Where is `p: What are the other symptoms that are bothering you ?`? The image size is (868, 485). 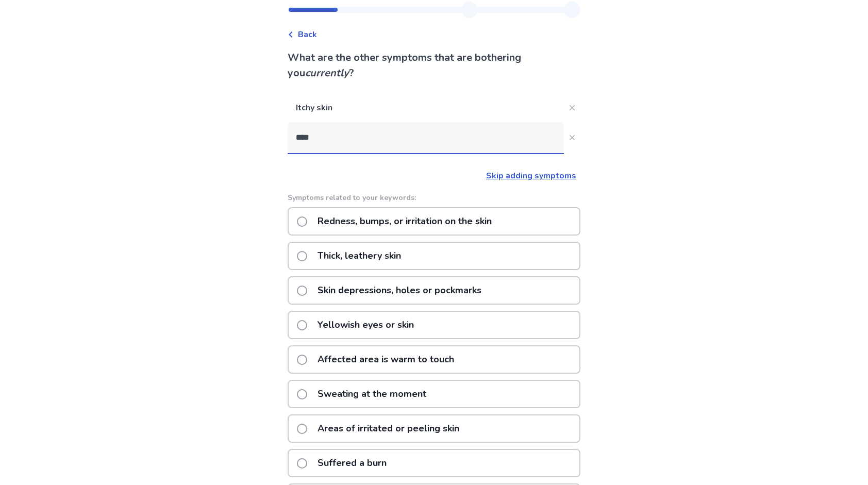
p: What are the other symptoms that are bothering you ? is located at coordinates (434, 66).